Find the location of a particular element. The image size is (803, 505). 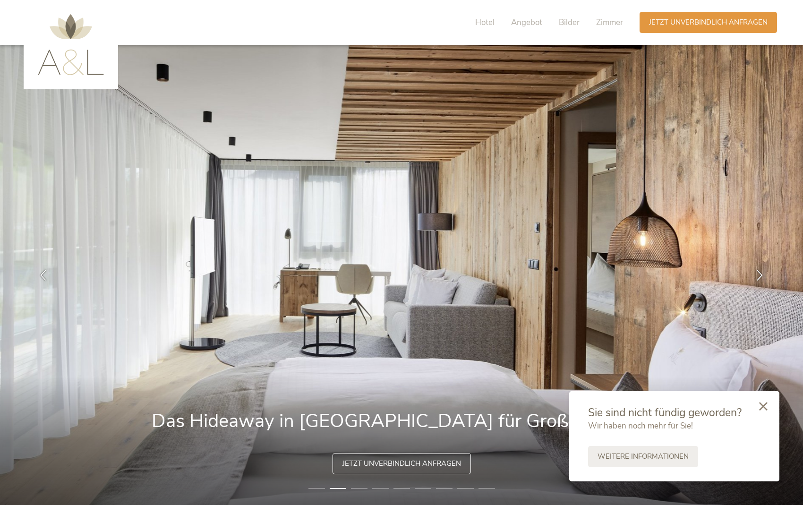

span: Bilder is located at coordinates (569, 22).